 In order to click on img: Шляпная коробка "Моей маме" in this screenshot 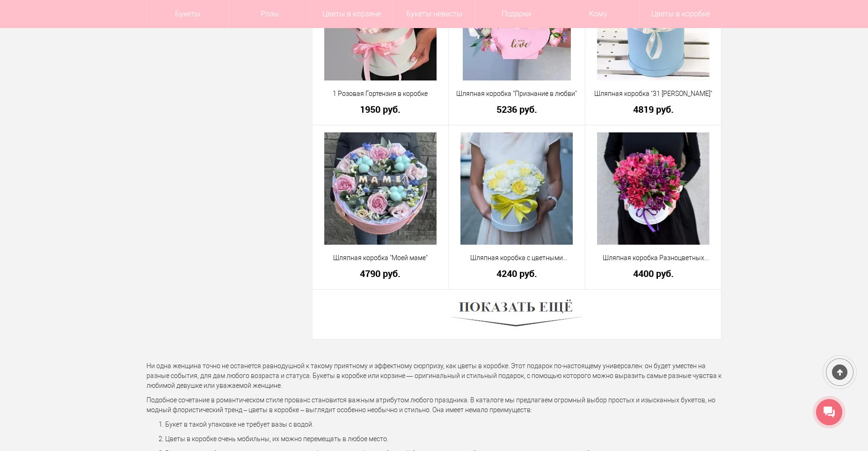, I will do `click(381, 189)`.